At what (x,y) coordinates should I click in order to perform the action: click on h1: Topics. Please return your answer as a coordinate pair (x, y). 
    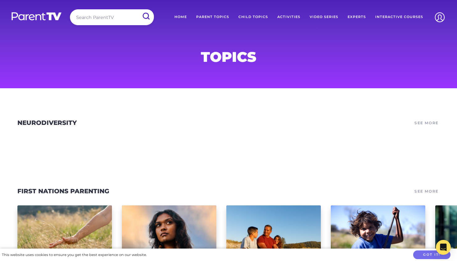
    Looking at the image, I should click on (229, 57).